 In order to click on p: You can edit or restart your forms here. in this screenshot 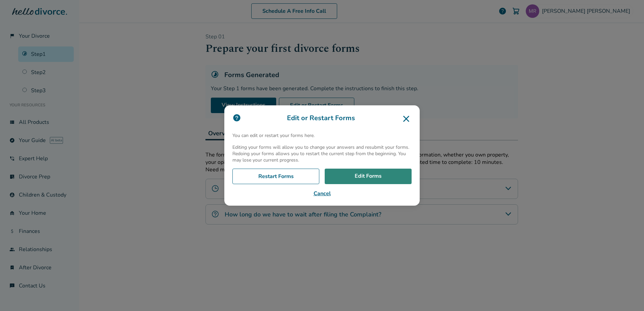, I will do `click(322, 136)`.